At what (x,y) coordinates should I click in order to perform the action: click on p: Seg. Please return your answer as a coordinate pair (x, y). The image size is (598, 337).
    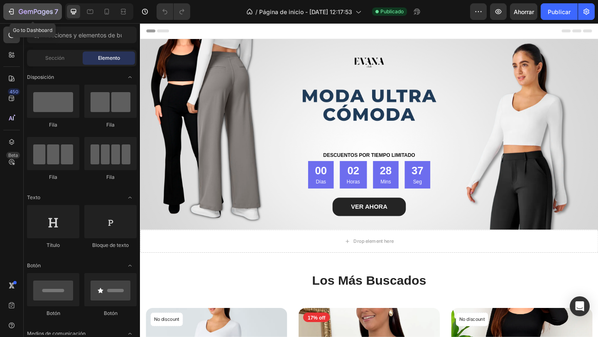
    Looking at the image, I should click on (301, 173).